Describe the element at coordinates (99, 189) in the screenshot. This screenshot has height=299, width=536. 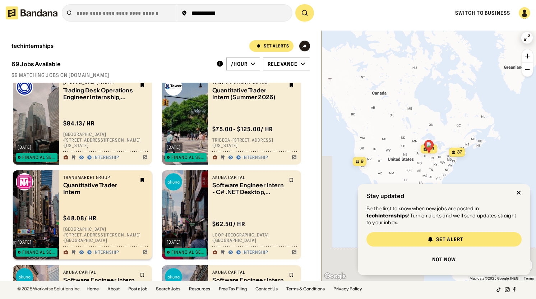
I see `div: Quantitative Trader Intern` at that location.